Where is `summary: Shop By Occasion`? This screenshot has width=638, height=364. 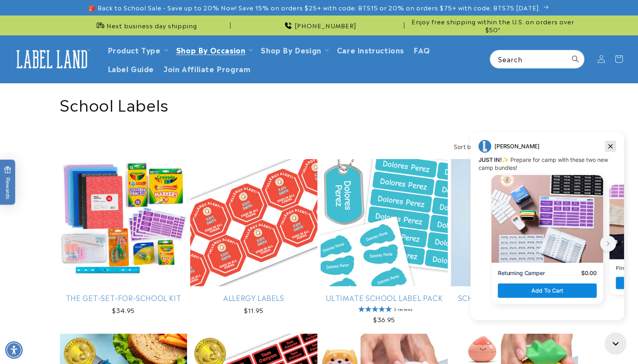 summary: Shop By Occasion is located at coordinates (214, 50).